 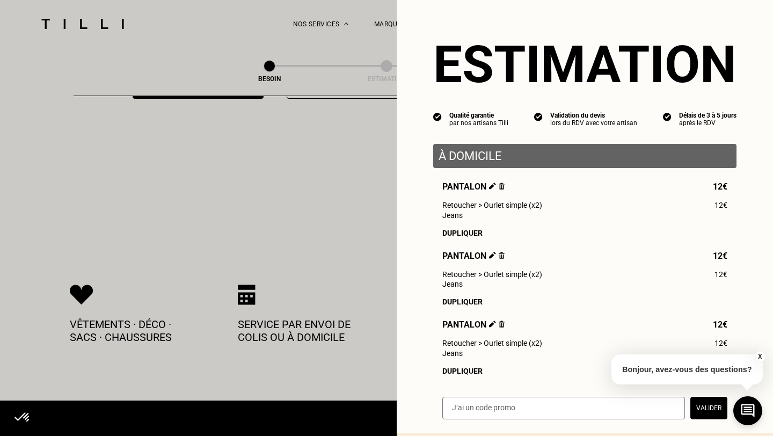 What do you see at coordinates (479, 123) in the screenshot?
I see `div: par nos artisans Tilli` at bounding box center [479, 123].